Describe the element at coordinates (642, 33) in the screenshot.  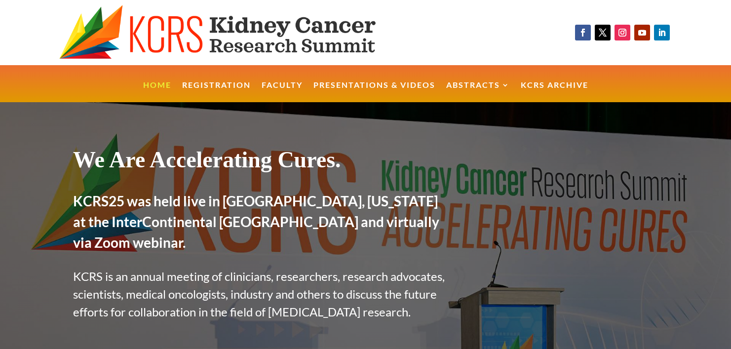
I see `a: Follow on Youtube` at that location.